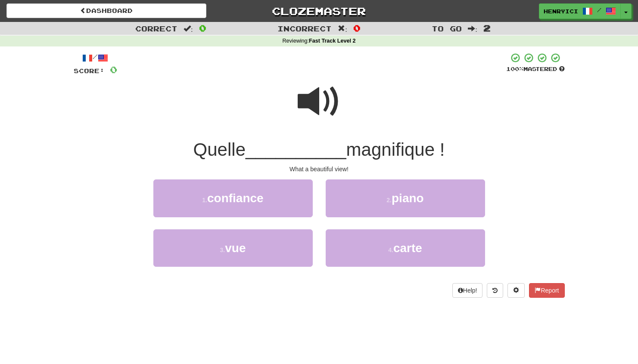  What do you see at coordinates (561, 11) in the screenshot?
I see `span: Henryici` at bounding box center [561, 11].